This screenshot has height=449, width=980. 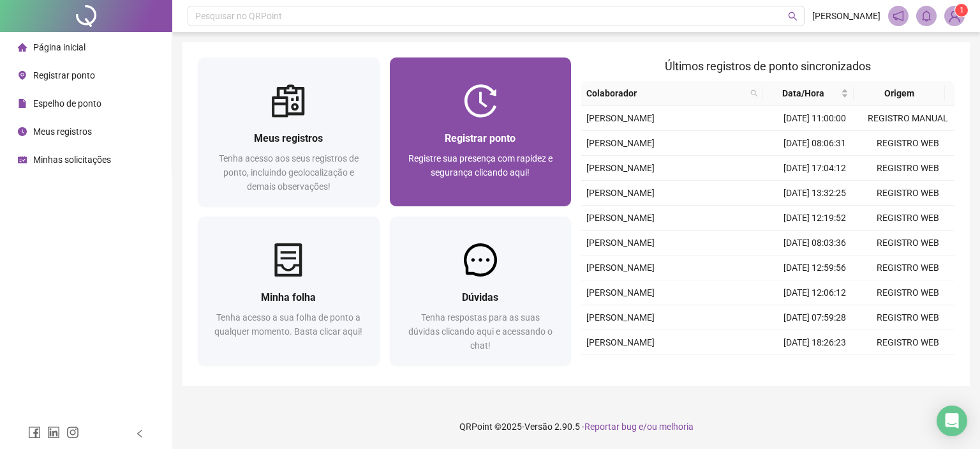 What do you see at coordinates (288, 325) in the screenshot?
I see `span: Tenha acesso a sua folha de ponto a qualquer momento. Basta clicar aqui!` at bounding box center [288, 325].